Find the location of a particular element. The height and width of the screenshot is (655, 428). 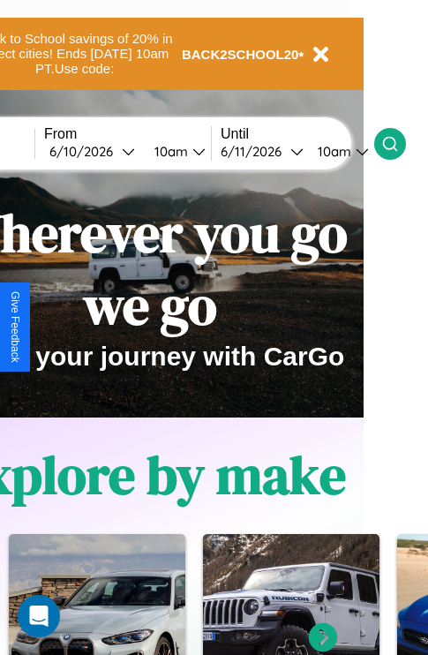

label: Until is located at coordinates (297, 134).